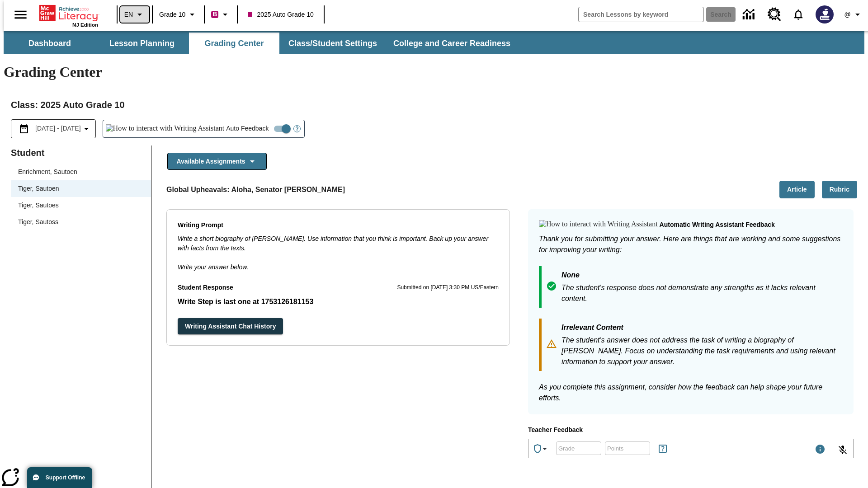 This screenshot has height=488, width=868. What do you see at coordinates (81, 205) in the screenshot?
I see `span: Tiger, Sautoes` at bounding box center [81, 205].